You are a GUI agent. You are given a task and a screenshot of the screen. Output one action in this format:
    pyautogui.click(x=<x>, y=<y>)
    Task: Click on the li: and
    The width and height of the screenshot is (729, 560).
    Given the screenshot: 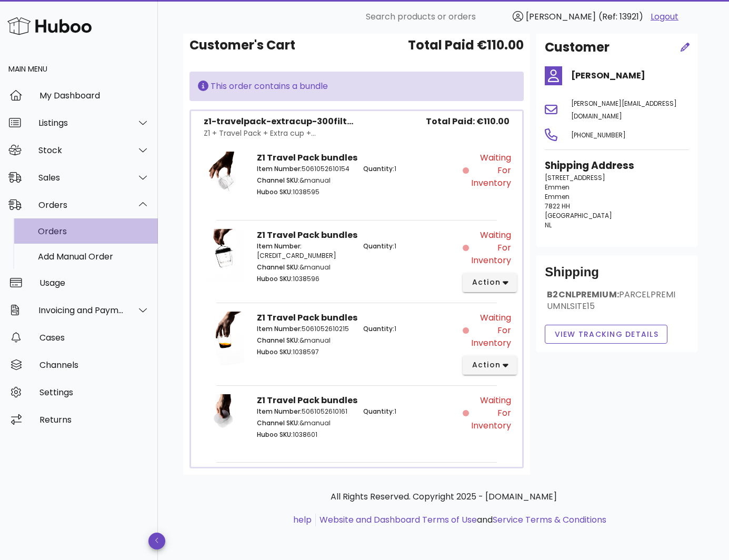 What is the action you would take?
    pyautogui.click(x=461, y=520)
    